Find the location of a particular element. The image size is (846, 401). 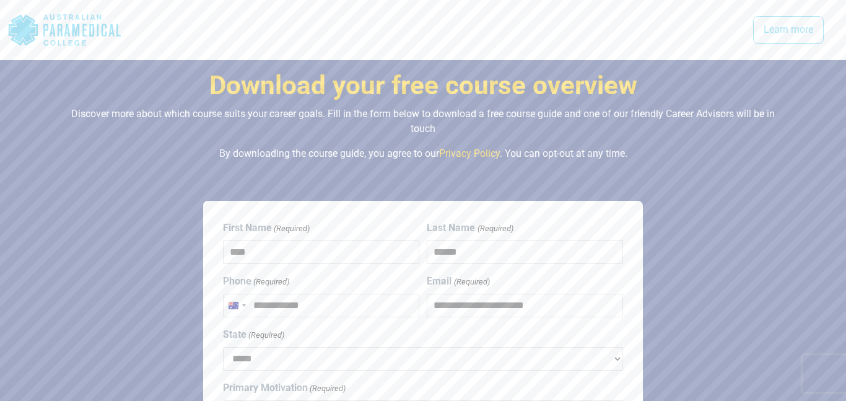

a: Learn more is located at coordinates (789, 30).